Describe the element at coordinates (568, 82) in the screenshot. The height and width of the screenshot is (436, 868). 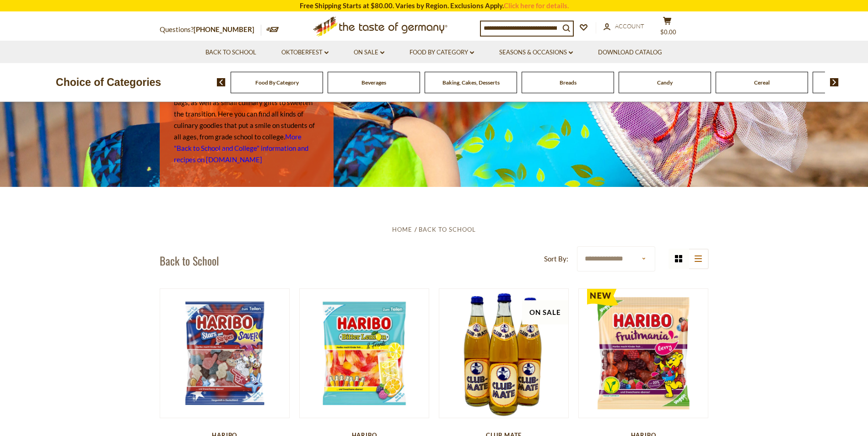
I see `span: Breads` at that location.